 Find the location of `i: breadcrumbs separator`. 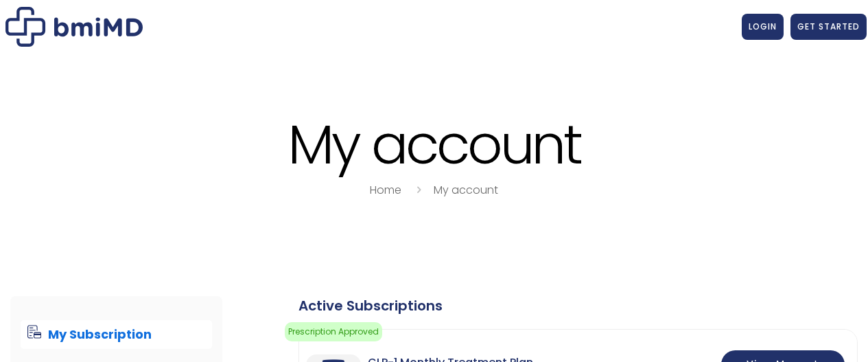

i: breadcrumbs separator is located at coordinates (419, 189).